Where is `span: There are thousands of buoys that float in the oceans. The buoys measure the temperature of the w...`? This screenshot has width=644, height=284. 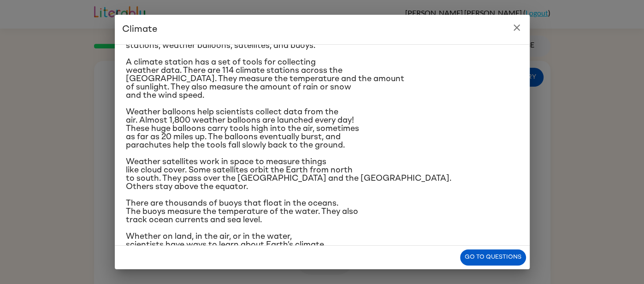 span: There are thousands of buoys that float in the oceans. The buoys measure the temperature of the w... is located at coordinates (242, 211).